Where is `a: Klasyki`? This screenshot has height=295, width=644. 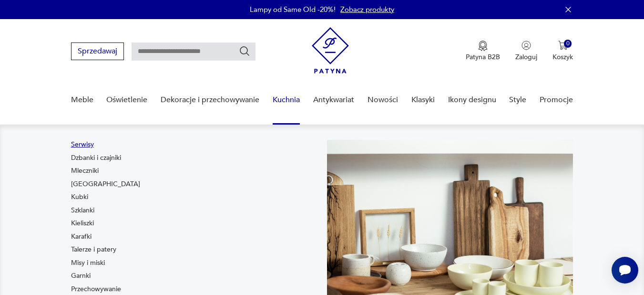 a: Klasyki is located at coordinates (423, 100).